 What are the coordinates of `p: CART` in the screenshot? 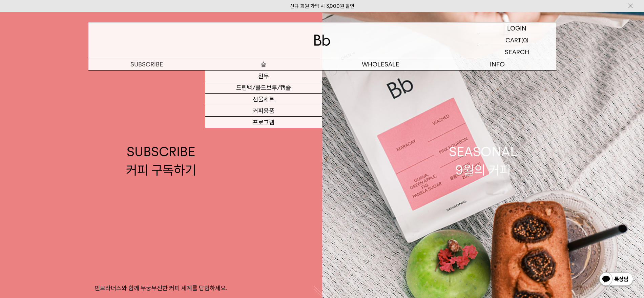 It's located at (513, 40).